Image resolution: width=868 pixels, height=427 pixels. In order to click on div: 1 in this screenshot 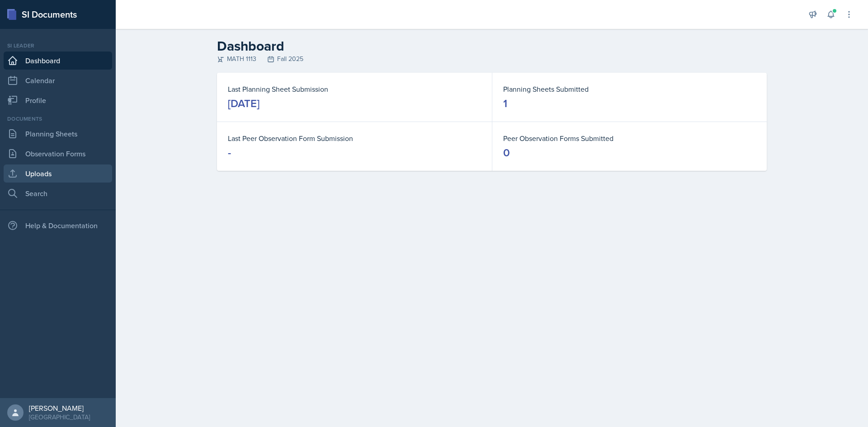, I will do `click(505, 104)`.